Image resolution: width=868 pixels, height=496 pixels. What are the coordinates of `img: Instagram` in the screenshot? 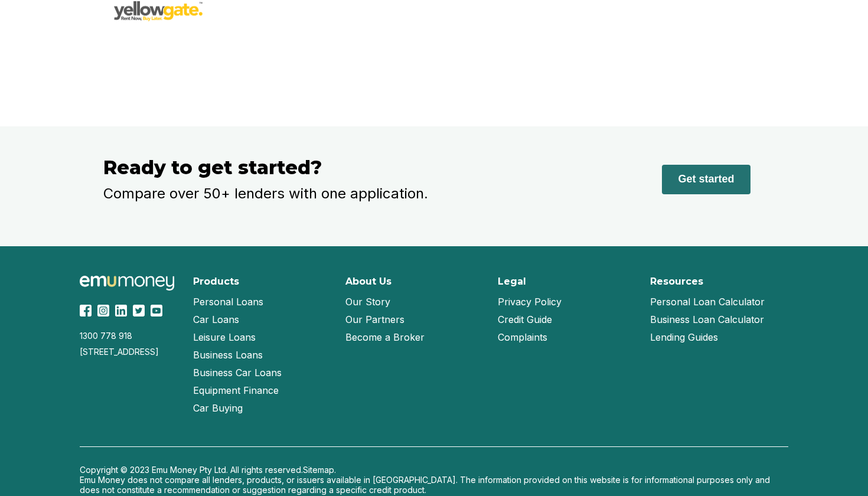 It's located at (103, 311).